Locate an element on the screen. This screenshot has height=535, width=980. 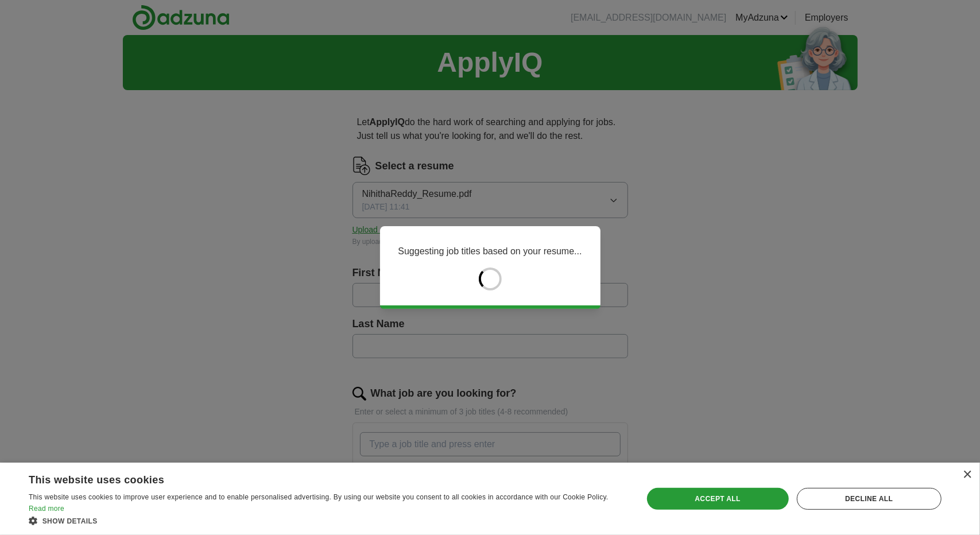
div: This website uses cookies is located at coordinates (312, 478).